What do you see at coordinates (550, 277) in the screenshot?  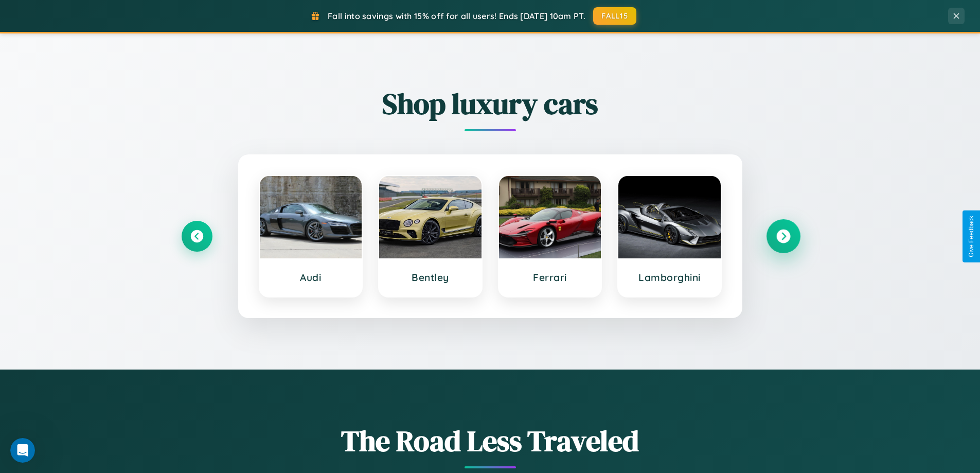 I see `h3: Ferrari` at bounding box center [550, 277].